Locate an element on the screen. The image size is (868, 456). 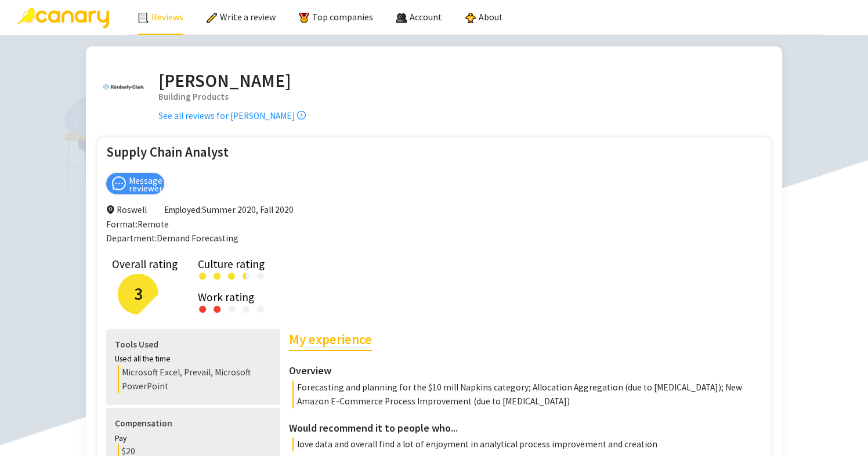
a: About is located at coordinates (484, 17).